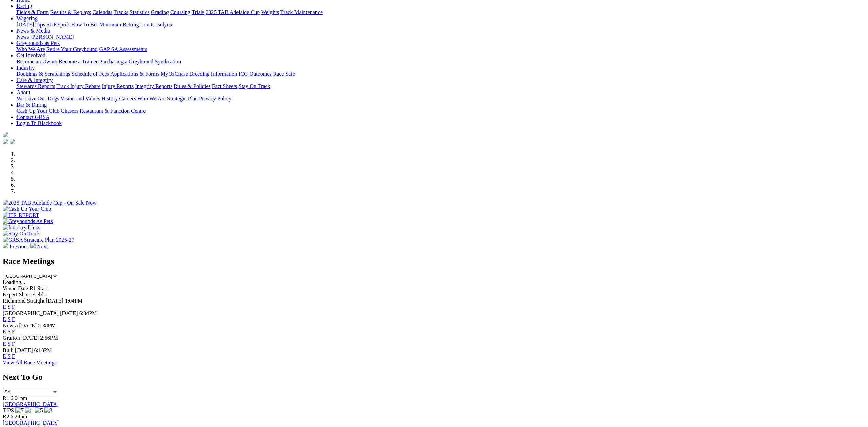 The height and width of the screenshot is (427, 868). What do you see at coordinates (215, 99) in the screenshot?
I see `a: Privacy Policy` at bounding box center [215, 99].